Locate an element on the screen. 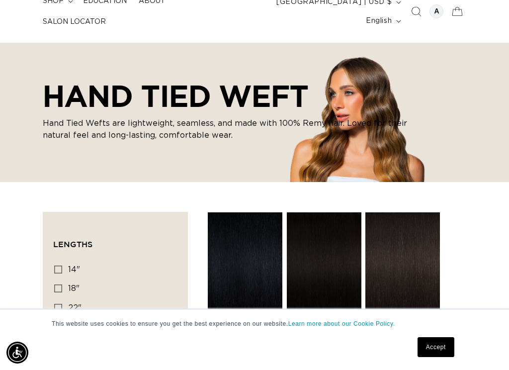  p: Hand Tied Wefts are lightweight, seamless, and made with 100% Remy hair. Loved for their natural ... is located at coordinates (232, 129).